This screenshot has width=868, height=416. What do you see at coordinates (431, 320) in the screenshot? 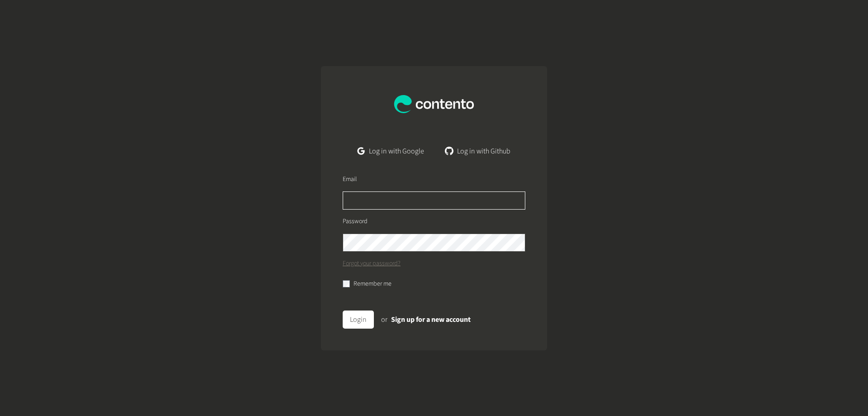
I see `a: Sign up for a new account` at bounding box center [431, 320].